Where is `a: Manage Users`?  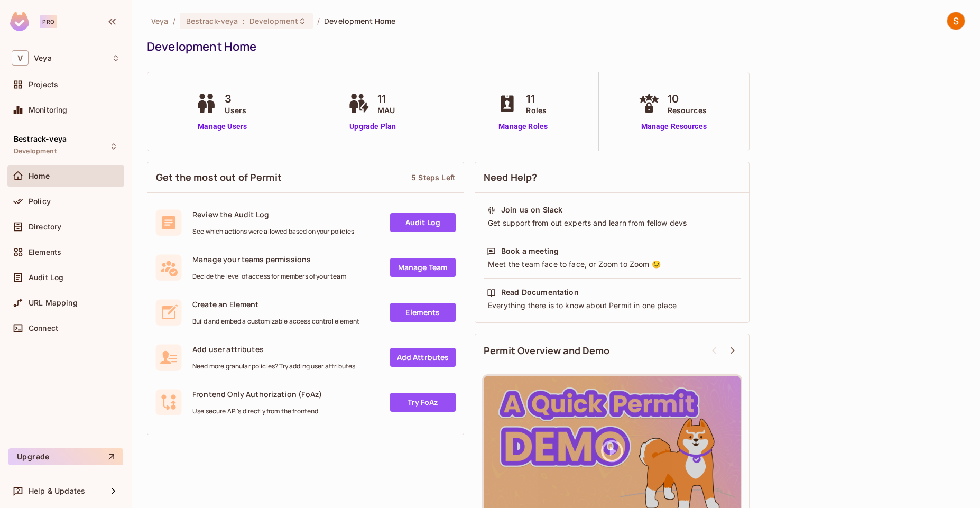
a: Manage Users is located at coordinates (222, 127).